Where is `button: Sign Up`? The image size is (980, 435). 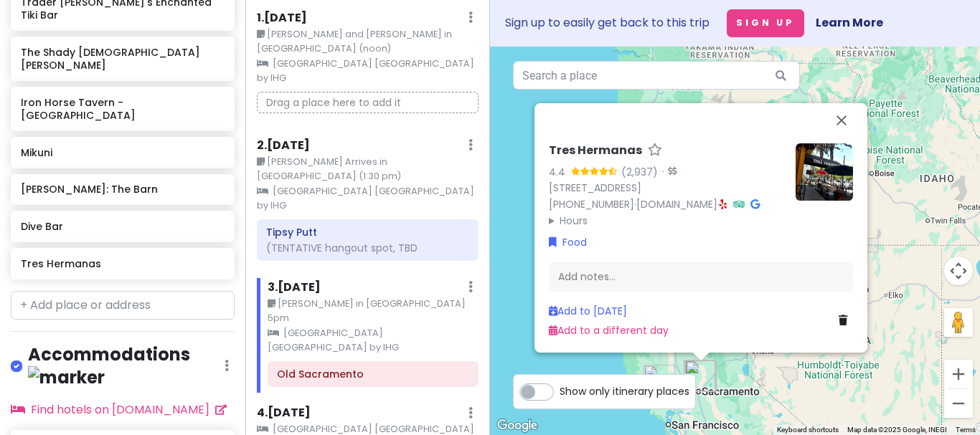 button: Sign Up is located at coordinates (765, 23).